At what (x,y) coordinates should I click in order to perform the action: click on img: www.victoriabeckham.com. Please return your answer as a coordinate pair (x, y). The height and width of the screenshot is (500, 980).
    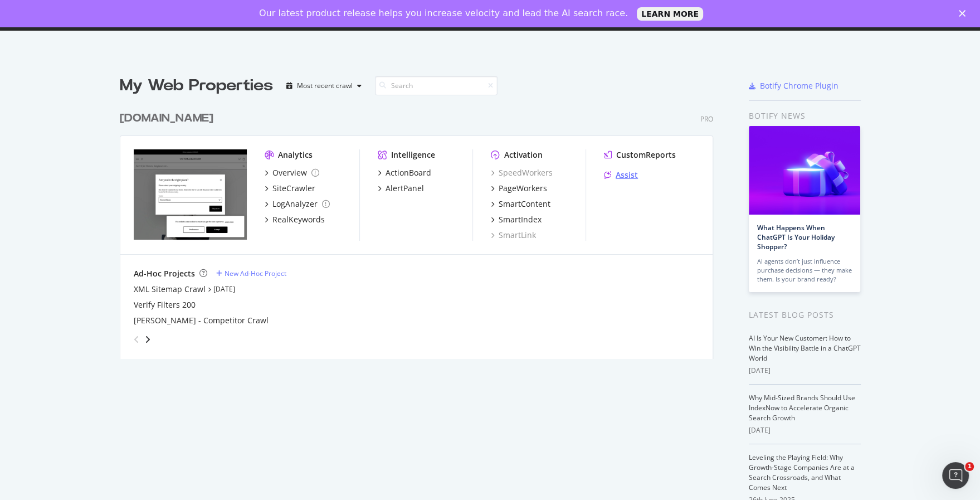
    Looking at the image, I should click on (190, 194).